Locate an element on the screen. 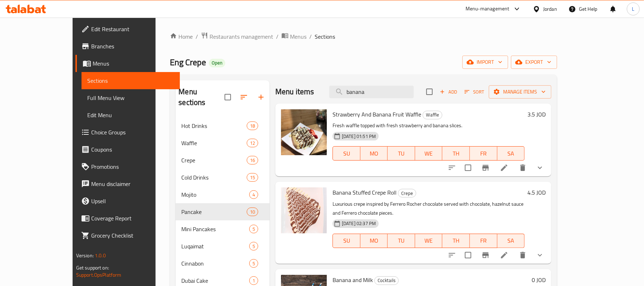  div: Luqaimat5 is located at coordinates (222, 246).